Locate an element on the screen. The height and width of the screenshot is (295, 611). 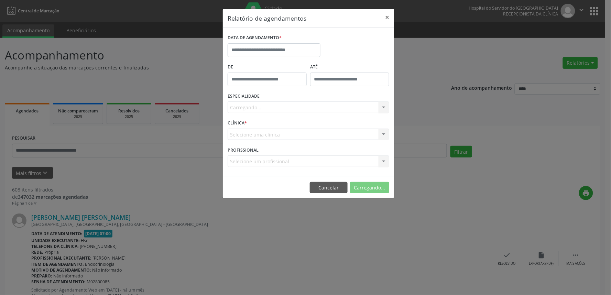
button: Cancelar is located at coordinates (329, 188).